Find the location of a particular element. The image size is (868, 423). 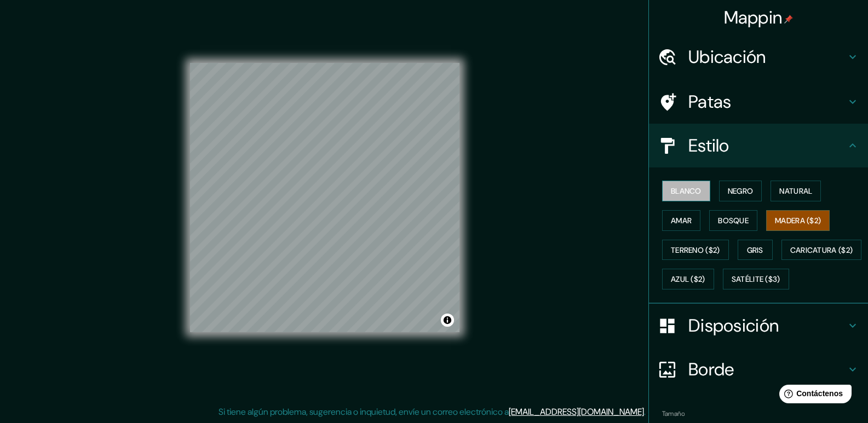

div: Estilo is located at coordinates (759, 146).